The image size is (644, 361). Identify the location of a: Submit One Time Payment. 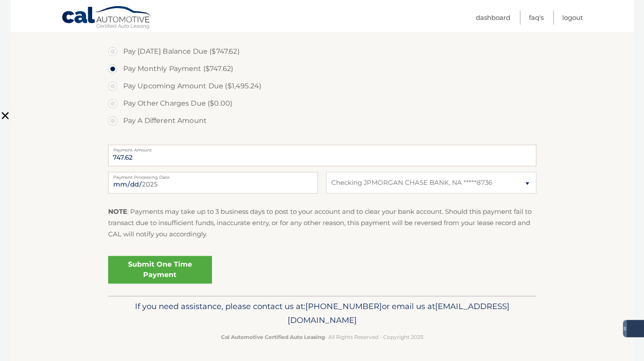
(160, 270).